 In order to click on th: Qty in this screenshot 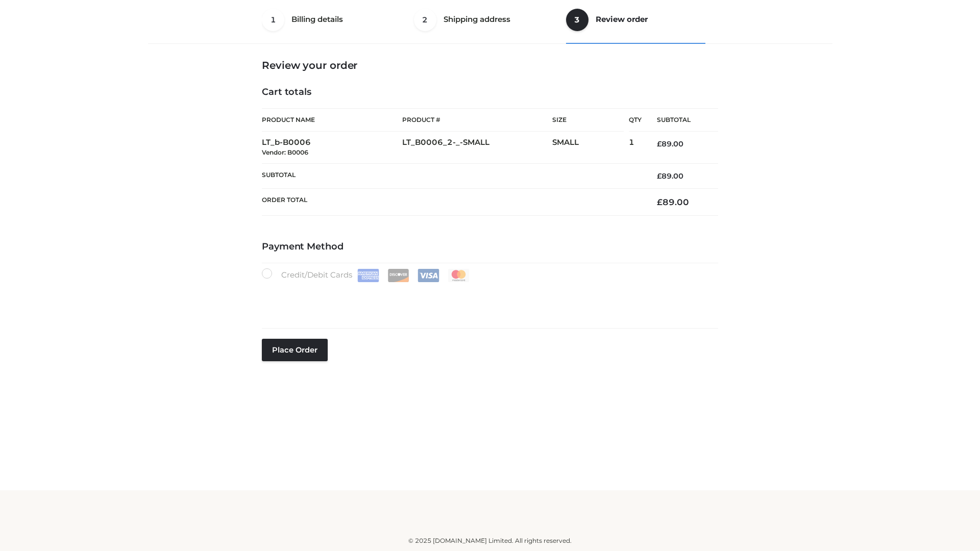, I will do `click(635, 120)`.